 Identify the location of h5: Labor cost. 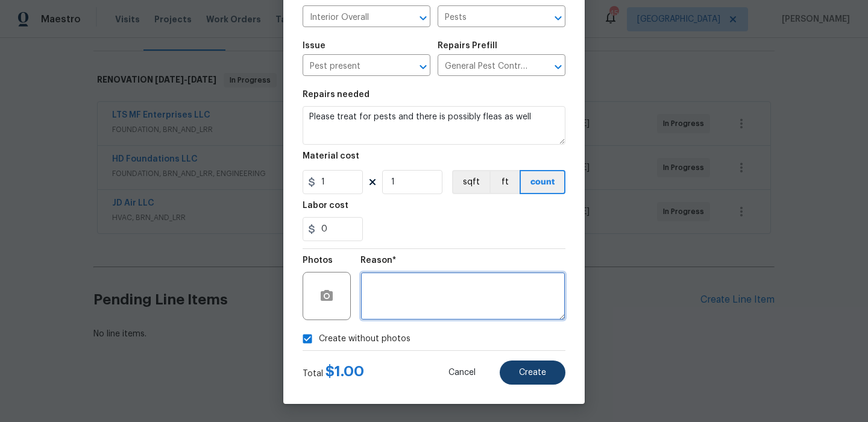
(326, 205).